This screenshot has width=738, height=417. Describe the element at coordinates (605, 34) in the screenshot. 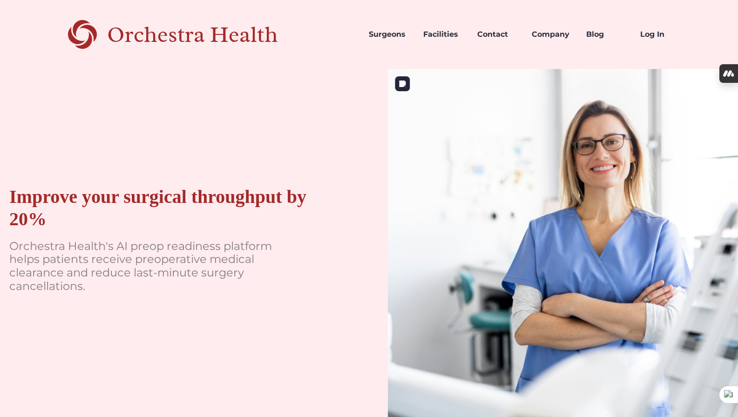

I see `a: Blog` at that location.